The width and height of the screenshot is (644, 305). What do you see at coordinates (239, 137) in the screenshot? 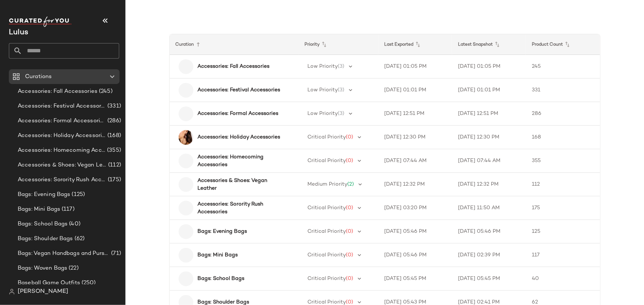
I see `b: Accessories: Holiday Accessories` at bounding box center [239, 137].